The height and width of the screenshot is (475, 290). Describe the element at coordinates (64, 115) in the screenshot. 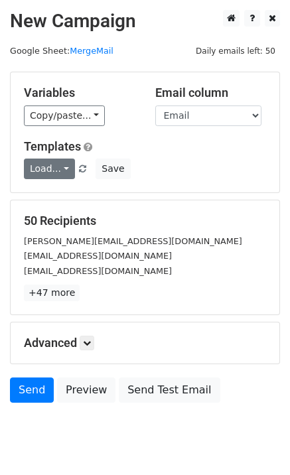

I see `a: Copy/paste...` at that location.